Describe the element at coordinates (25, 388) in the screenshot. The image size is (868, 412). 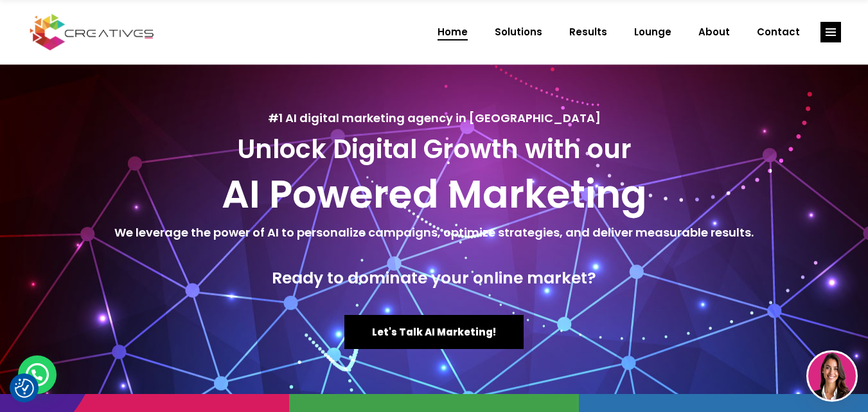
I see `img: Revisit consent button` at that location.